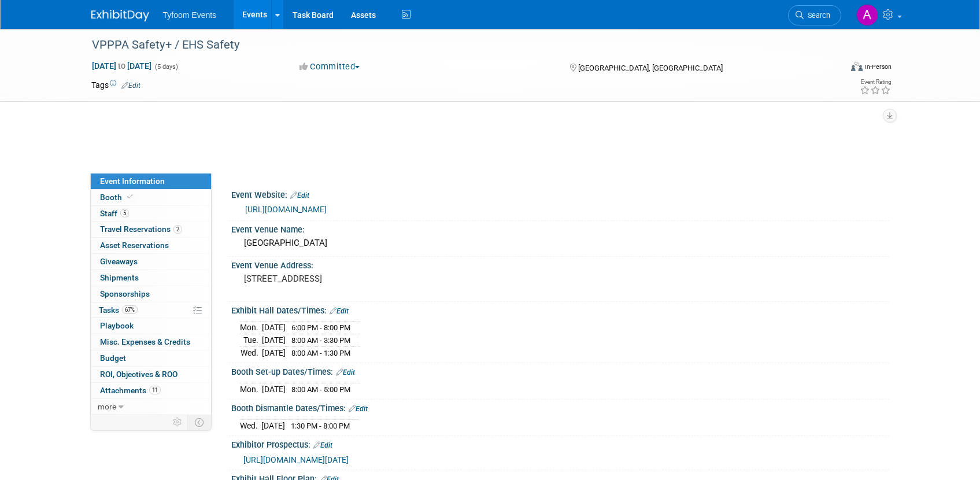 The image size is (980, 480). Describe the element at coordinates (867, 15) in the screenshot. I see `img: Angie Nichols` at that location.